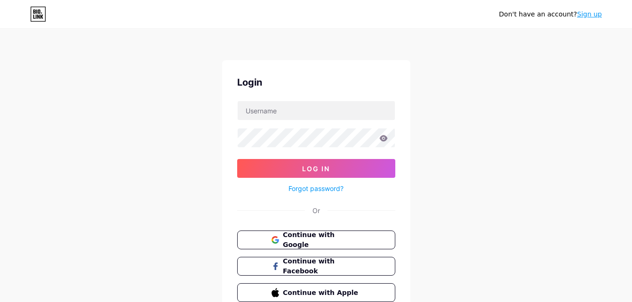  What do you see at coordinates (316, 210) in the screenshot?
I see `div: Or` at bounding box center [316, 210].